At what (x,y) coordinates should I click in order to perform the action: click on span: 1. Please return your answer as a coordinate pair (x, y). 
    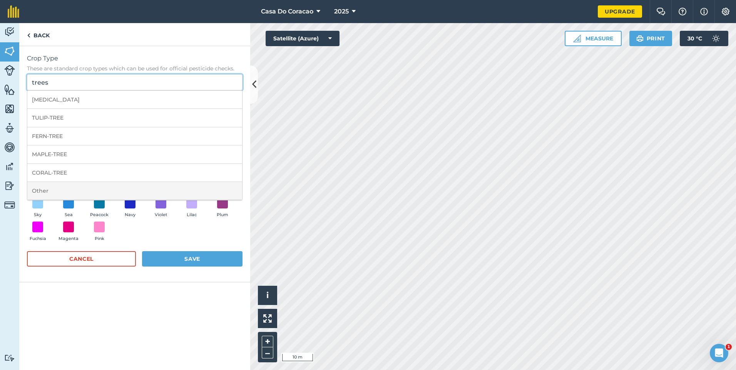
    Looking at the image, I should click on (729, 347).